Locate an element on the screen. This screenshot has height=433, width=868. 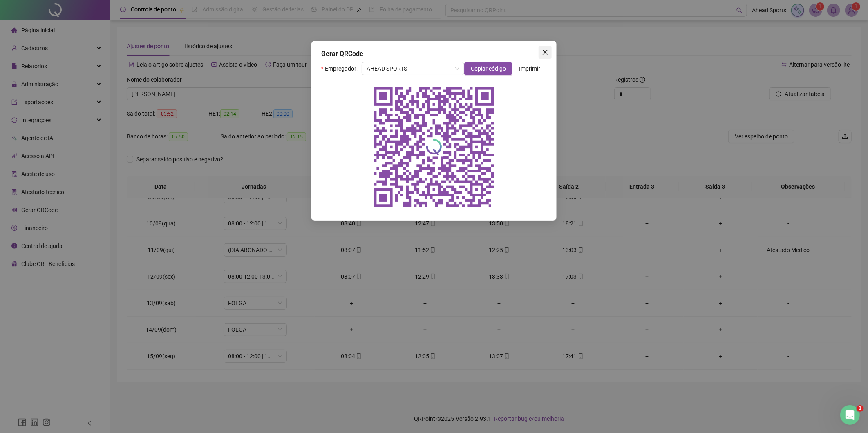
span: Copiar código is located at coordinates (489, 69).